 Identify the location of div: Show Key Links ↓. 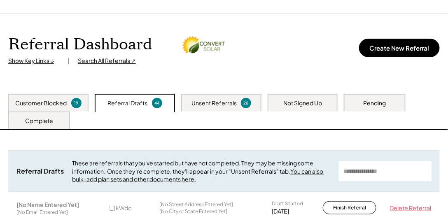
(34, 61).